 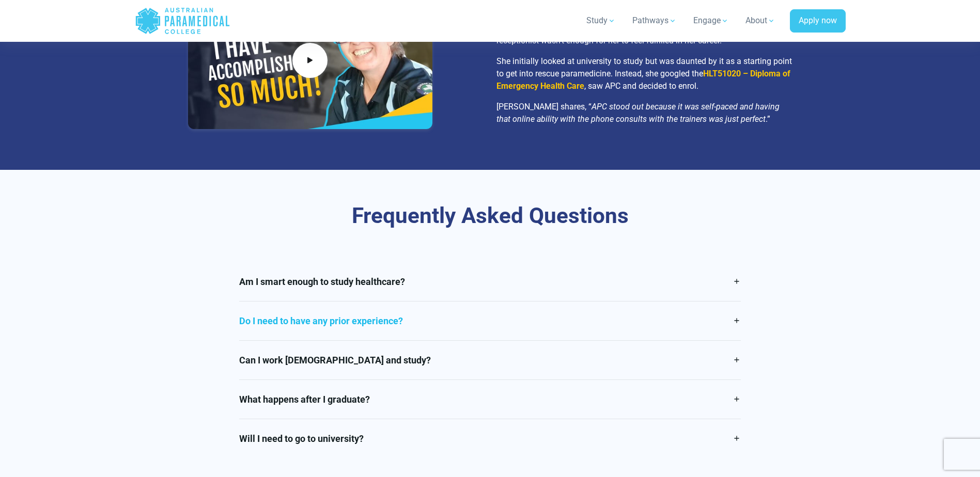 What do you see at coordinates (490, 215) in the screenshot?
I see `h3: Frequently Asked Questions` at bounding box center [490, 215].